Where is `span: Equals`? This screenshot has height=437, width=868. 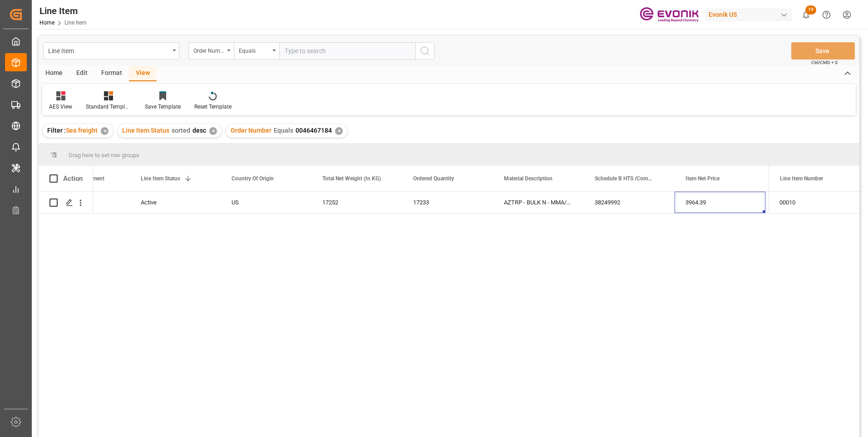 span: Equals is located at coordinates (284, 130).